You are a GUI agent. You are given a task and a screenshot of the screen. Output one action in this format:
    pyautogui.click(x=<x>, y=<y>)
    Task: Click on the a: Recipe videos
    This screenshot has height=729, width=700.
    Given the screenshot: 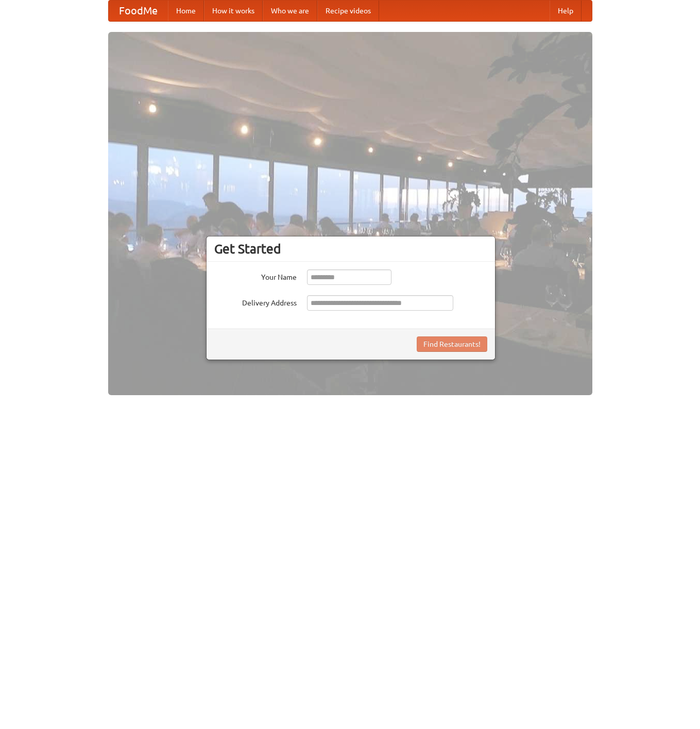 What is the action you would take?
    pyautogui.click(x=349, y=11)
    